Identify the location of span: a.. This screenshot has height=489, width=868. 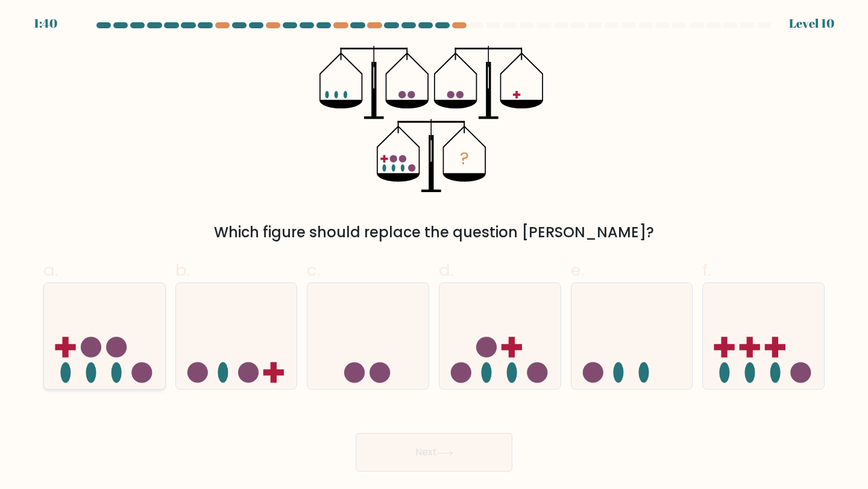
(50, 270).